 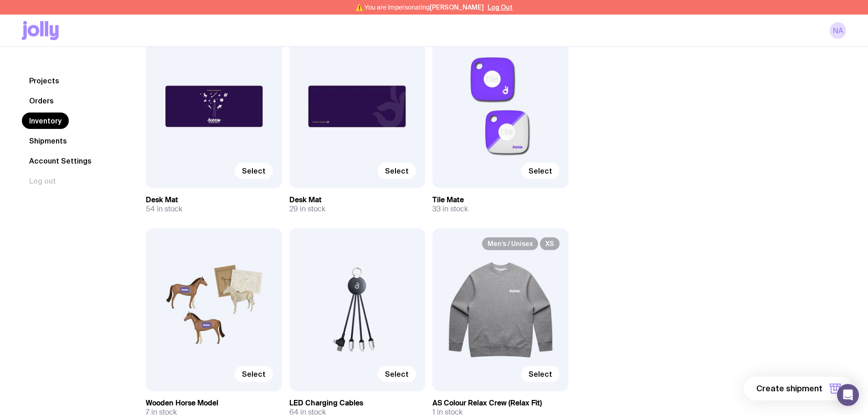 What do you see at coordinates (357, 404) in the screenshot?
I see `h3: LED Charging Cables` at bounding box center [357, 404].